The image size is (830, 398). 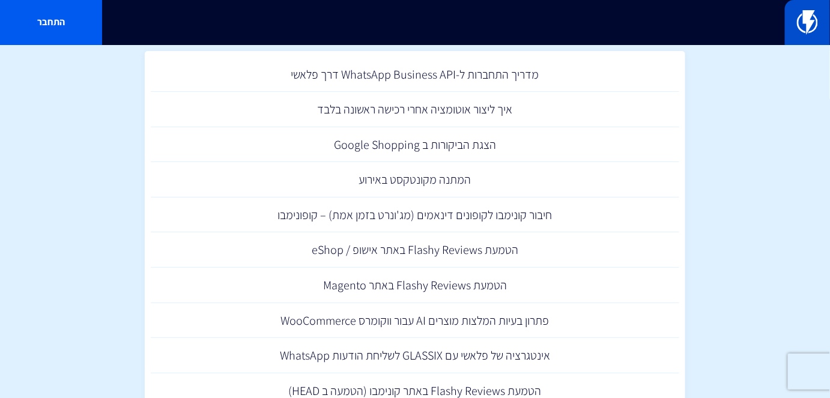 I want to click on a: חיבור קונימבו לקופונים דינאמים (מג'ונרט בזמן אמת) – קופונימבו, so click(x=415, y=215).